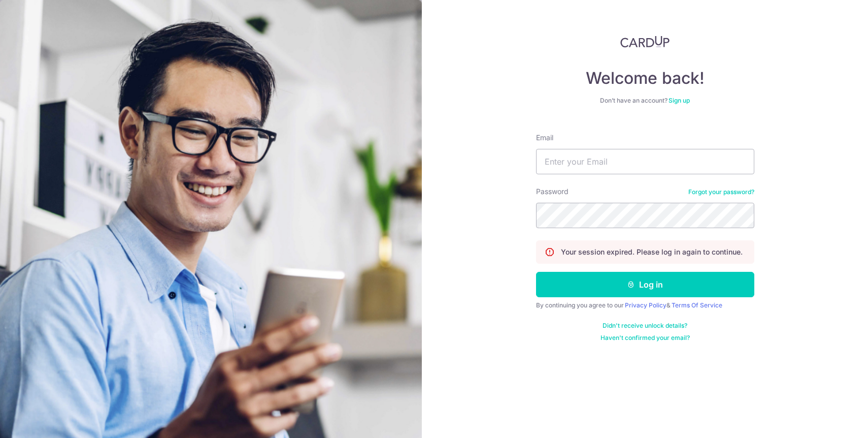 This screenshot has height=438, width=868. What do you see at coordinates (645, 338) in the screenshot?
I see `a: Haven't confirmed your email?` at bounding box center [645, 338].